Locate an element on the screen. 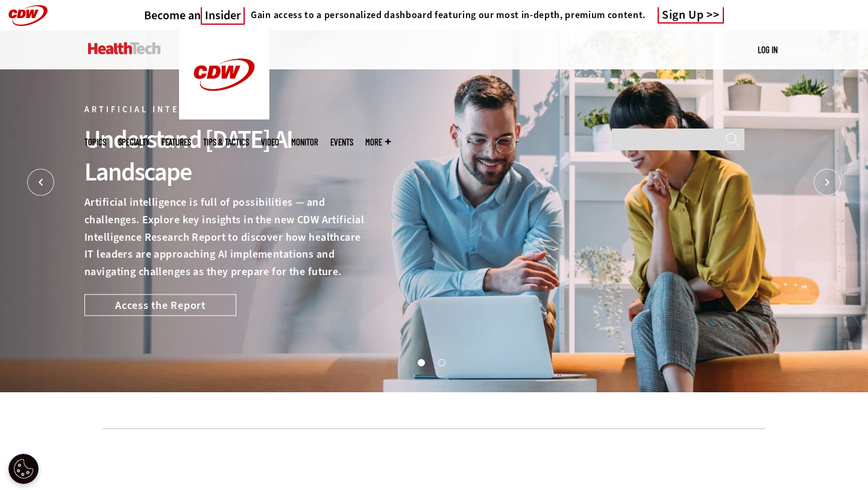  button: Open Preferences is located at coordinates (24, 469).